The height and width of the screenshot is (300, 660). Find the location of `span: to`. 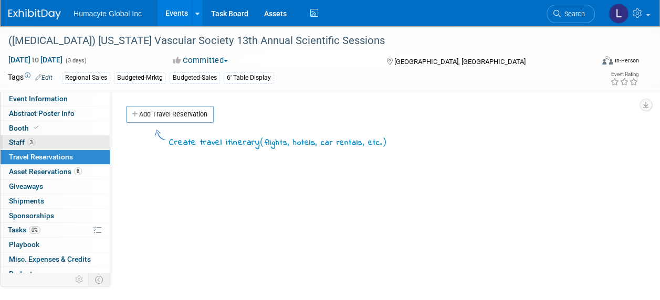

span: to is located at coordinates (35, 60).